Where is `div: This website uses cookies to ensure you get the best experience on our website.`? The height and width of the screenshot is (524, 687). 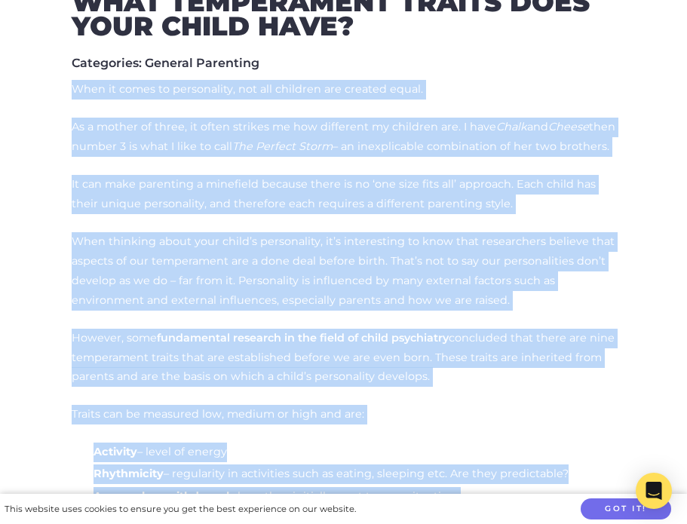 div: This website uses cookies to ensure you get the best experience on our website. is located at coordinates (180, 509).